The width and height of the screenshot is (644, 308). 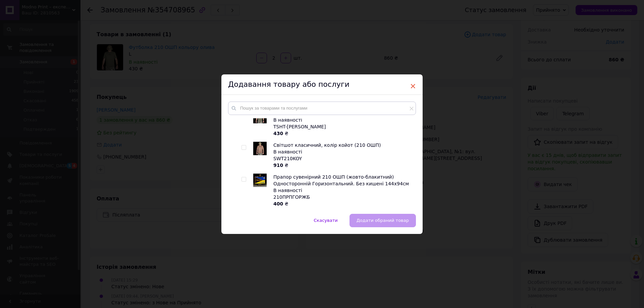 What do you see at coordinates (322, 108) in the screenshot?
I see `input: Пошук за товарами та послугами` at bounding box center [322, 108].